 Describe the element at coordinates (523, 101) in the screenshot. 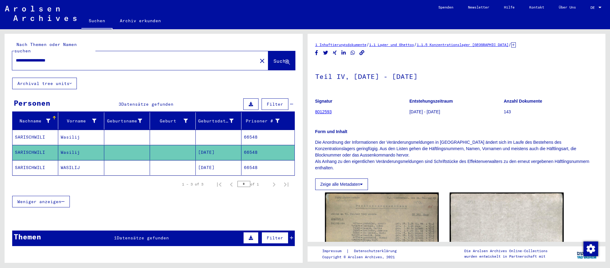

I see `b: Anzahl Dokumente` at that location.